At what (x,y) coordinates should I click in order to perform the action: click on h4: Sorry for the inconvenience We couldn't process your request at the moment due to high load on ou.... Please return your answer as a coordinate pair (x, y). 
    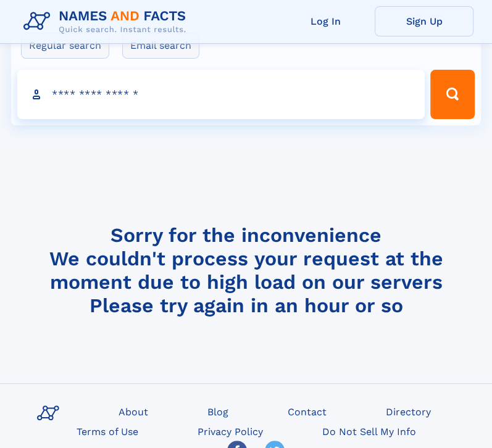
    Looking at the image, I should click on (246, 271).